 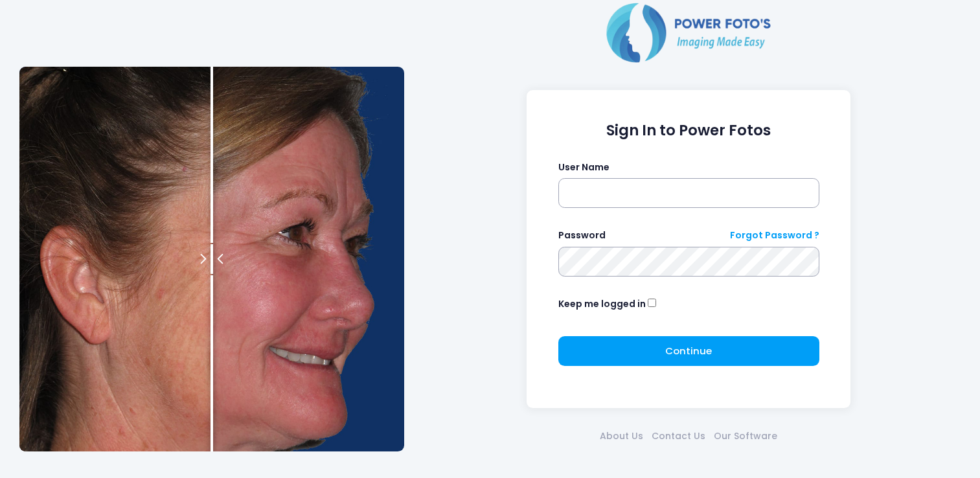 I want to click on label: User Name, so click(x=584, y=167).